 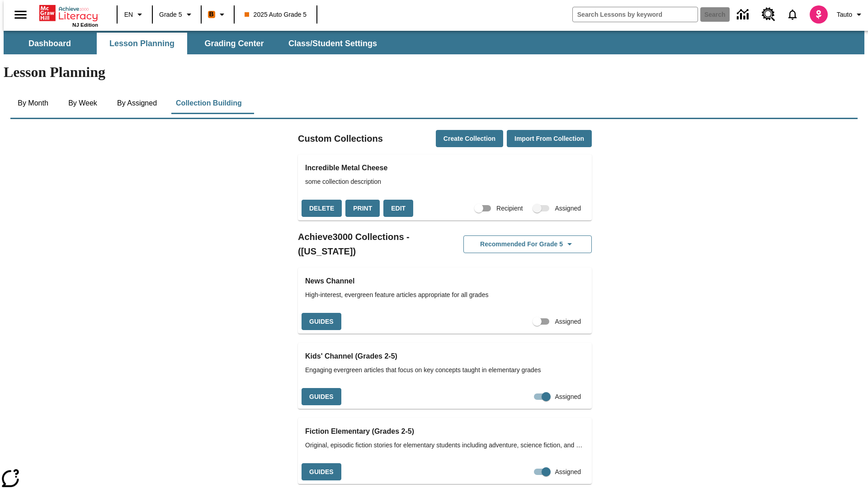 What do you see at coordinates (20, 15) in the screenshot?
I see `button: Open side menu` at bounding box center [20, 15].